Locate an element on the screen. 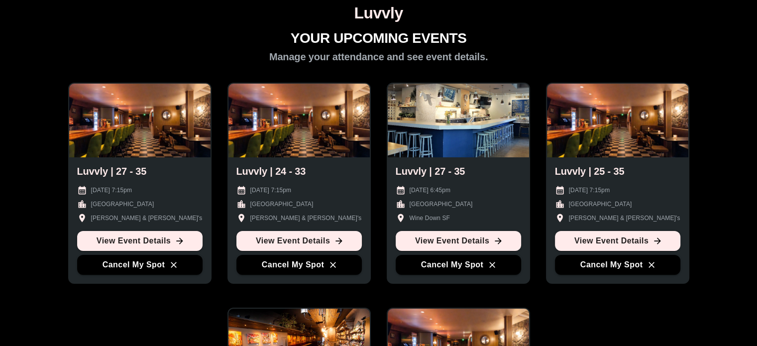 Image resolution: width=757 pixels, height=346 pixels. h1: YOUR UPCOMING EVENTS is located at coordinates (379, 38).